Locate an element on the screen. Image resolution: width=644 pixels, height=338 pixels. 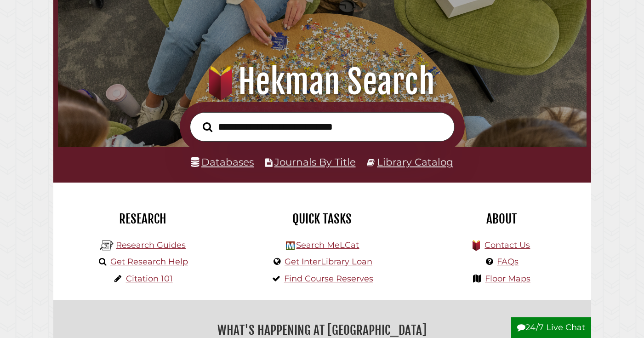
a: Contact Us is located at coordinates (507, 245).